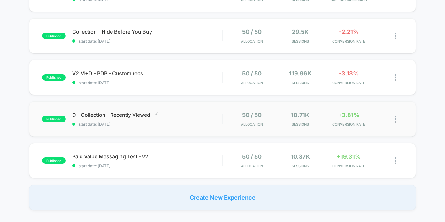 This screenshot has height=222, width=445. What do you see at coordinates (300, 156) in the screenshot?
I see `span: 10.37k` at bounding box center [300, 156].